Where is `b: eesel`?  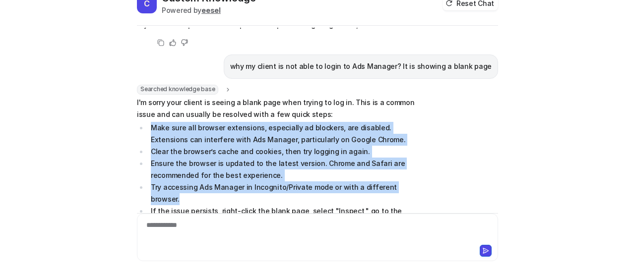
b: eesel is located at coordinates (211, 10).